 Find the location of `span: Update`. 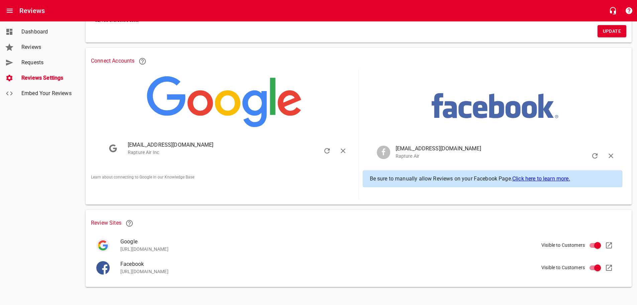

span: Update is located at coordinates (612, 31).